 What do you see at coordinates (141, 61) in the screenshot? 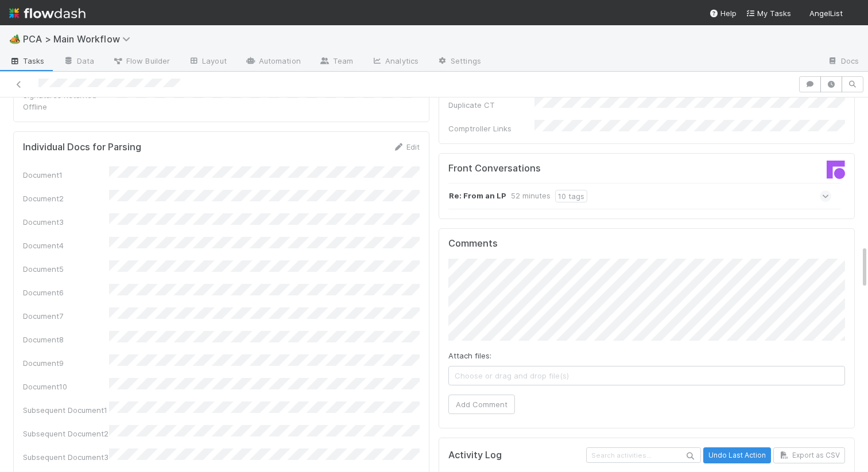
I see `span: Flow Builder` at bounding box center [141, 61].